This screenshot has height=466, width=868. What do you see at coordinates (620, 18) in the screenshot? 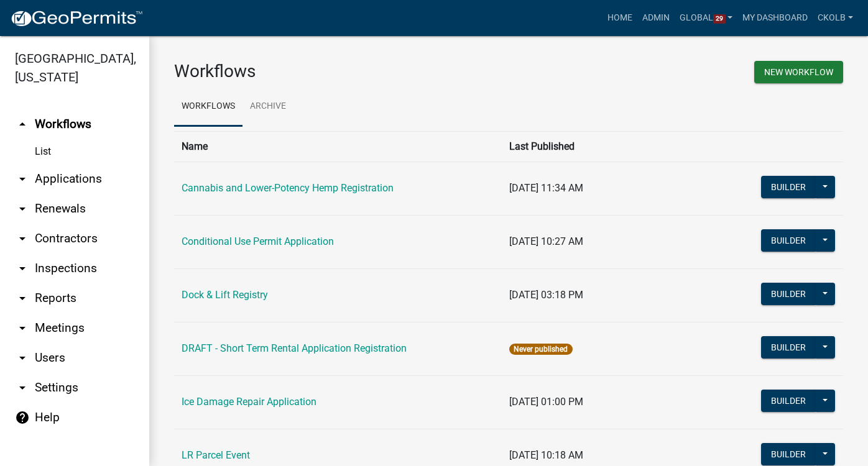
I see `a: Home` at bounding box center [620, 18].